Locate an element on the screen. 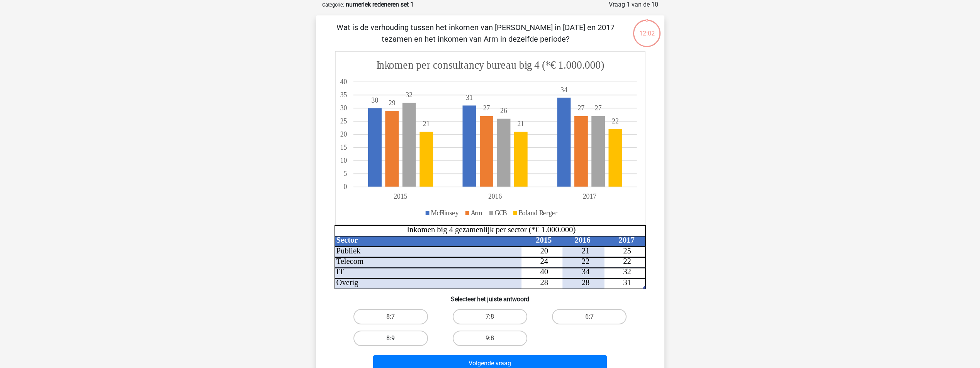 This screenshot has width=980, height=368. tspan: Inkomen big 4 gezamenlijk per sector (*€ 1.000.000) is located at coordinates (491, 229).